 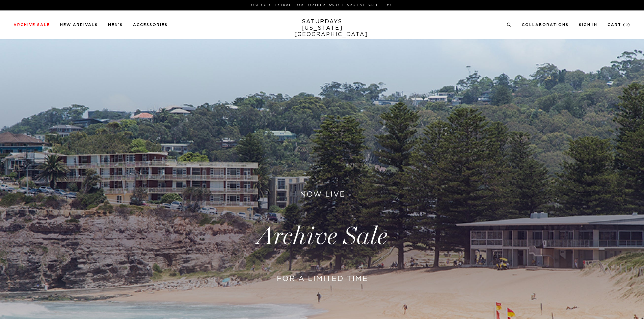 What do you see at coordinates (150, 25) in the screenshot?
I see `a: Accessories` at bounding box center [150, 25].